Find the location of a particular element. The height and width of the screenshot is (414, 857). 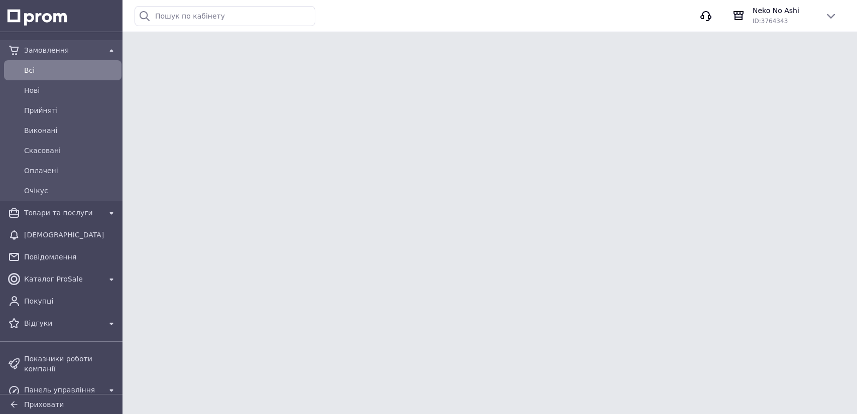

span: Очікує is located at coordinates (71, 191).